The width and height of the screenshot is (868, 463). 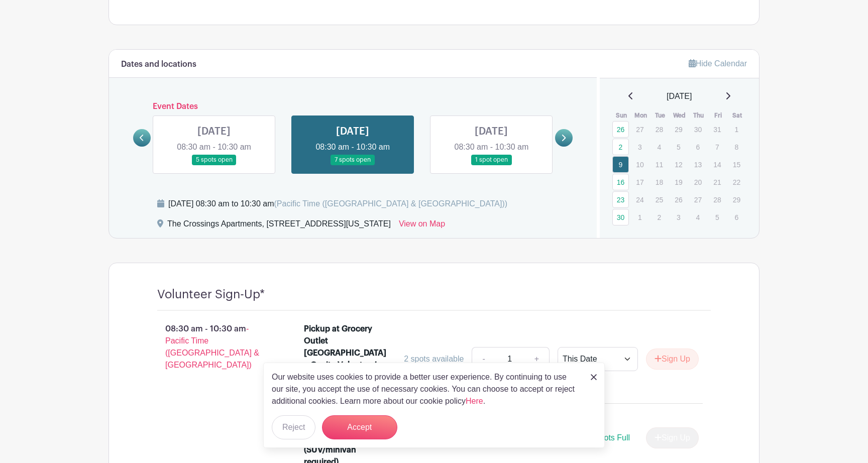 What do you see at coordinates (426, 389) in the screenshot?
I see `p: Our website uses cookies to provide a better user experience. By continuing to use our site, you ...` at bounding box center [426, 389].